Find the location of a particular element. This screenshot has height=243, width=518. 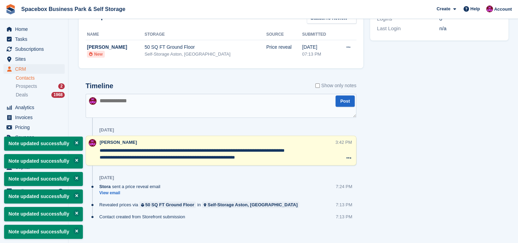

span: Home is located at coordinates (36, 29).